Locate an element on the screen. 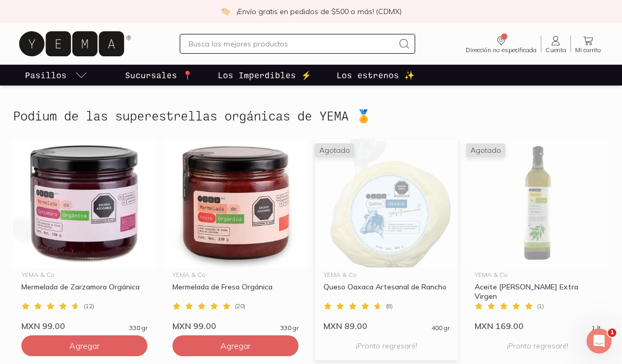 This screenshot has width=622, height=364. h2: Podium de las superestrellas orgánicas de YEMA 🏅 is located at coordinates (193, 116).